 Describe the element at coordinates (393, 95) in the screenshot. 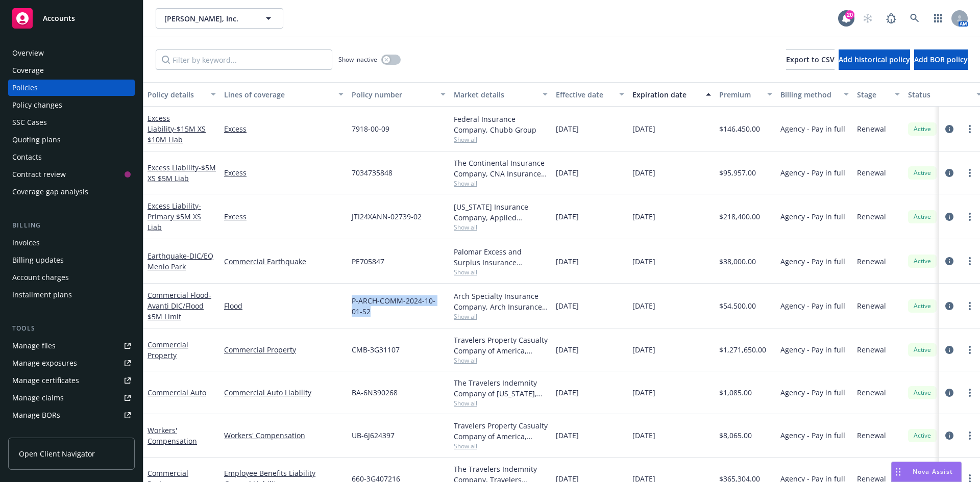

I see `div: Policy number` at that location.